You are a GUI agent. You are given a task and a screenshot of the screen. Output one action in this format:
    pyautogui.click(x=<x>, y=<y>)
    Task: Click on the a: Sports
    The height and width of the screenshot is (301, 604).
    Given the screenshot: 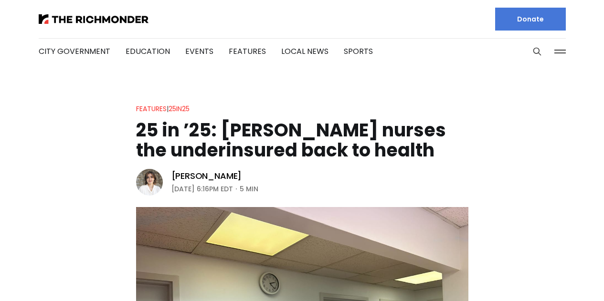 What is the action you would take?
    pyautogui.click(x=358, y=51)
    